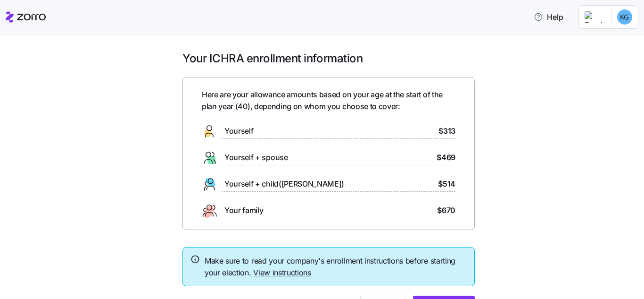 The height and width of the screenshot is (299, 644). What do you see at coordinates (625, 17) in the screenshot?
I see `img: 07ec92bc5d3c748e9221346a37ba747e` at bounding box center [625, 17].